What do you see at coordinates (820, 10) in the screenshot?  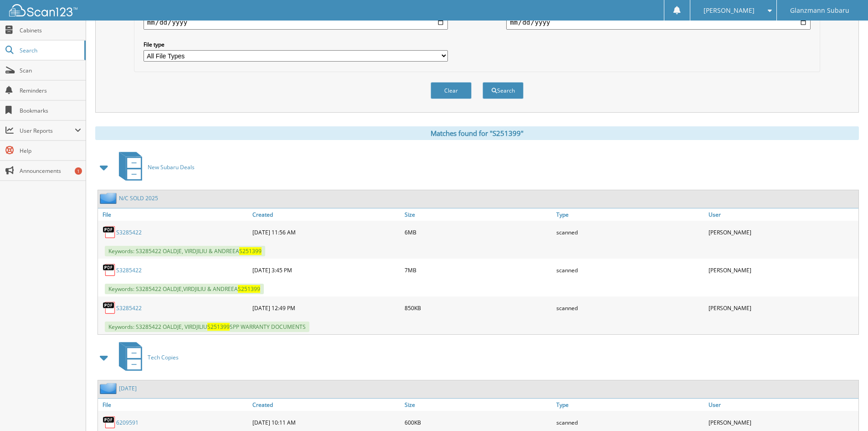 I see `span: Glanzmann Subaru` at bounding box center [820, 10].